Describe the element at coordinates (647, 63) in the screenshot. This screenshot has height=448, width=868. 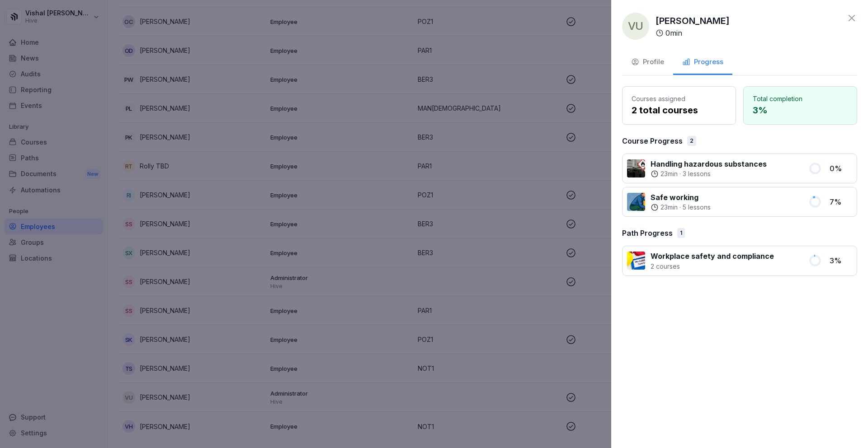
I see `button: Profile` at that location.